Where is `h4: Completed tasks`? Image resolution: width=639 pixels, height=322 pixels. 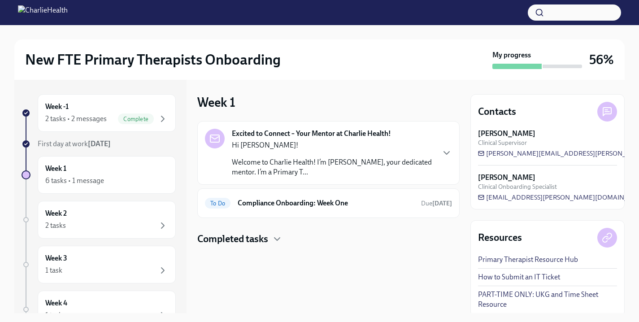 h4: Completed tasks is located at coordinates (233, 239).